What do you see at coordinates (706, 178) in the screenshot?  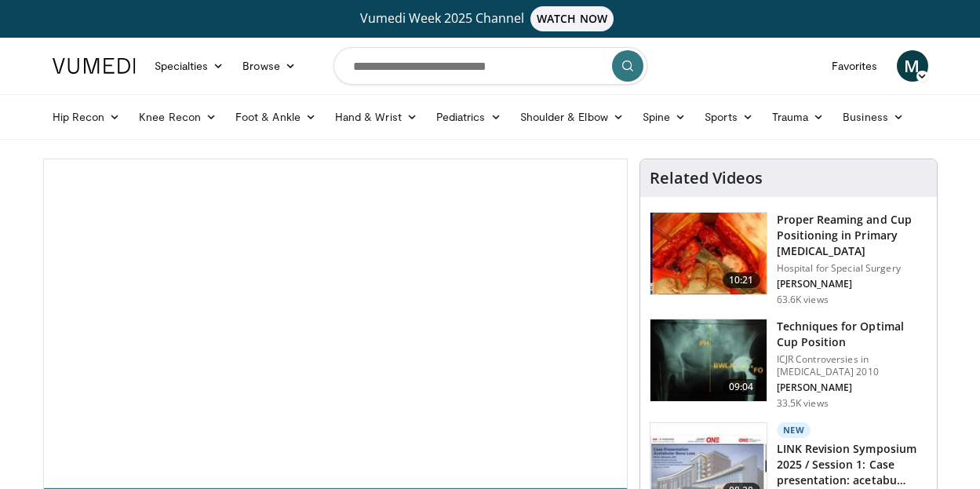 I see `h4: Related Videos` at bounding box center [706, 178].